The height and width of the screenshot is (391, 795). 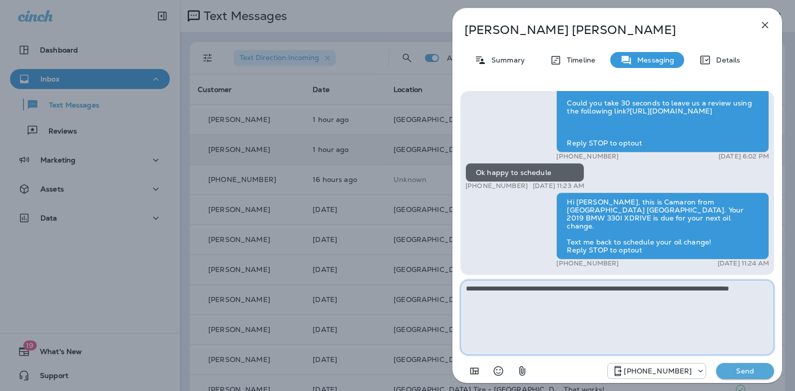 What do you see at coordinates (654, 60) in the screenshot?
I see `p: Messaging` at bounding box center [654, 60].